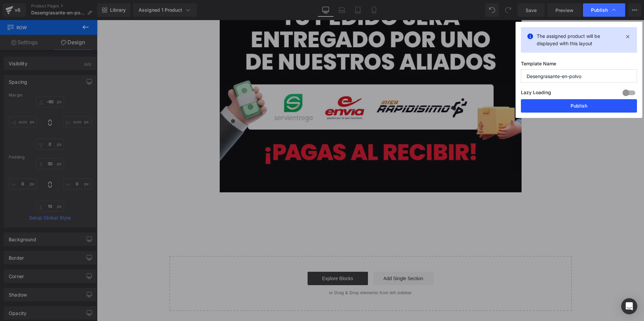 Image resolution: width=644 pixels, height=321 pixels. Describe the element at coordinates (579, 106) in the screenshot. I see `button: Publish` at that location.